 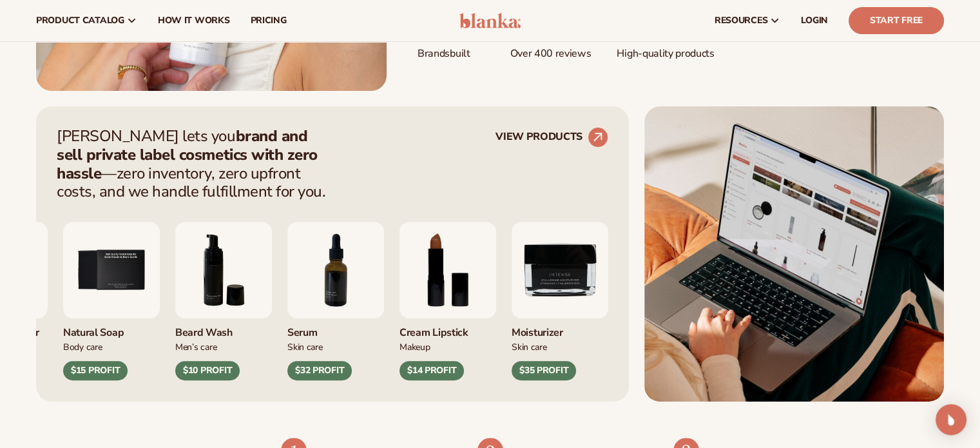 What do you see at coordinates (208, 371) in the screenshot?
I see `div: $10 PROFIT` at bounding box center [208, 371].